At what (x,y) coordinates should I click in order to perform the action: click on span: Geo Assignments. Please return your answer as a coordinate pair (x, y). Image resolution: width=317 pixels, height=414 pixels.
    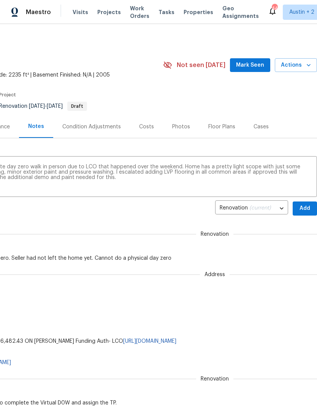
    Looking at the image, I should click on (241, 12).